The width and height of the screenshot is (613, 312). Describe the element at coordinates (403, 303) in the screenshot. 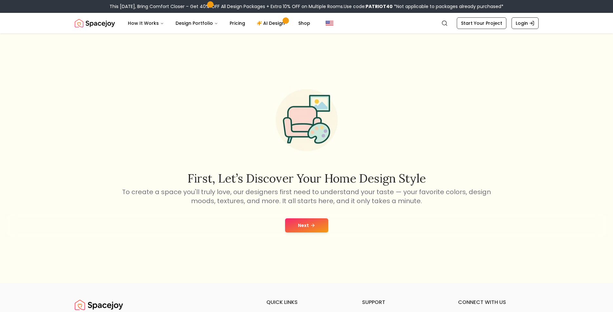

I see `h6: support` at that location.